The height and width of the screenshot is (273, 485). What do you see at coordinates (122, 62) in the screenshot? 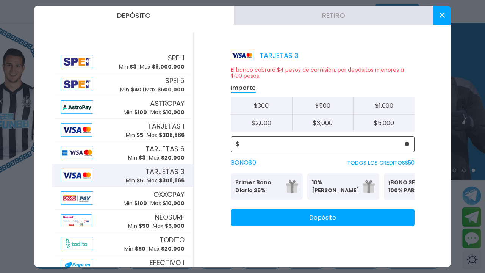
I see `button: AlipaySPEI 1Min $3Max $8,000,000` at bounding box center [122, 62].